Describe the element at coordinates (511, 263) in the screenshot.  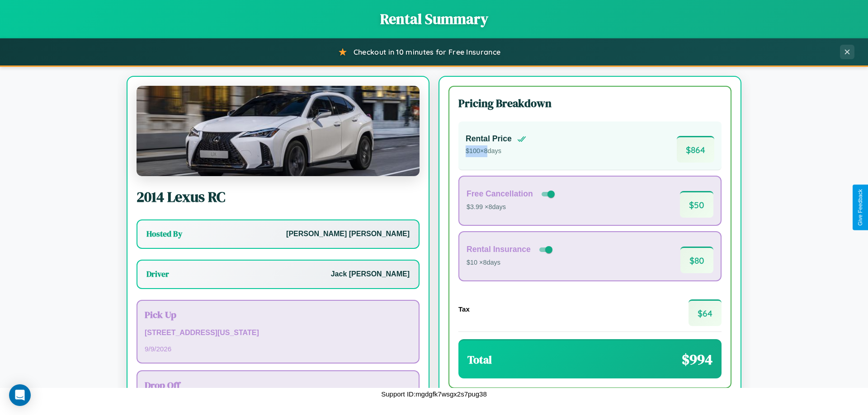
I see `p: $10 × 8 days` at that location.